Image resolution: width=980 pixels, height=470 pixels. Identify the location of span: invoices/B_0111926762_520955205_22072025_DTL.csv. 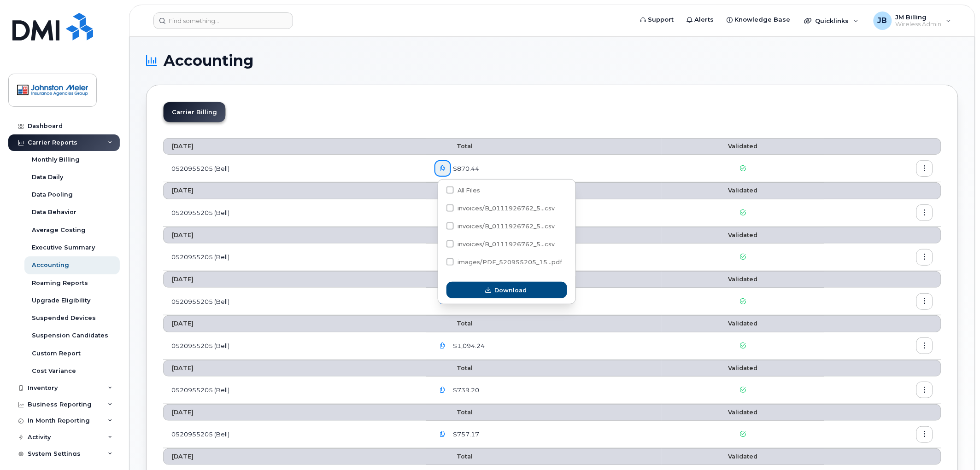
(500, 227).